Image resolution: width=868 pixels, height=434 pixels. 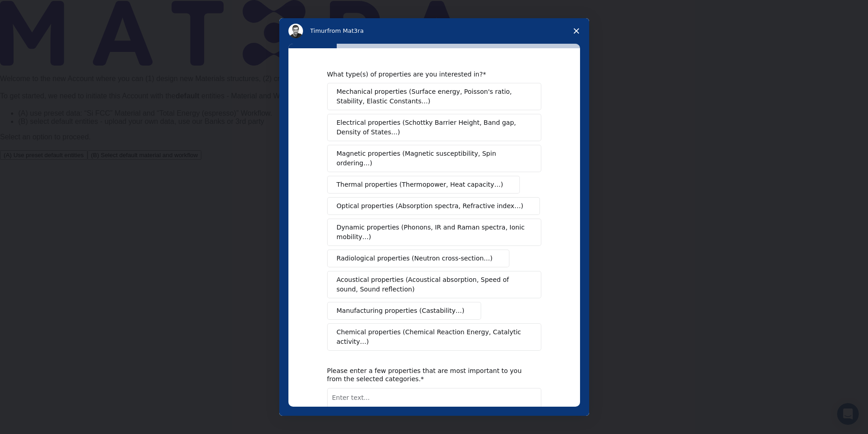 I want to click on span: Dynamic properties (Phonons, IR and Raman spectra, Ionic mobility…), so click(x=431, y=233).